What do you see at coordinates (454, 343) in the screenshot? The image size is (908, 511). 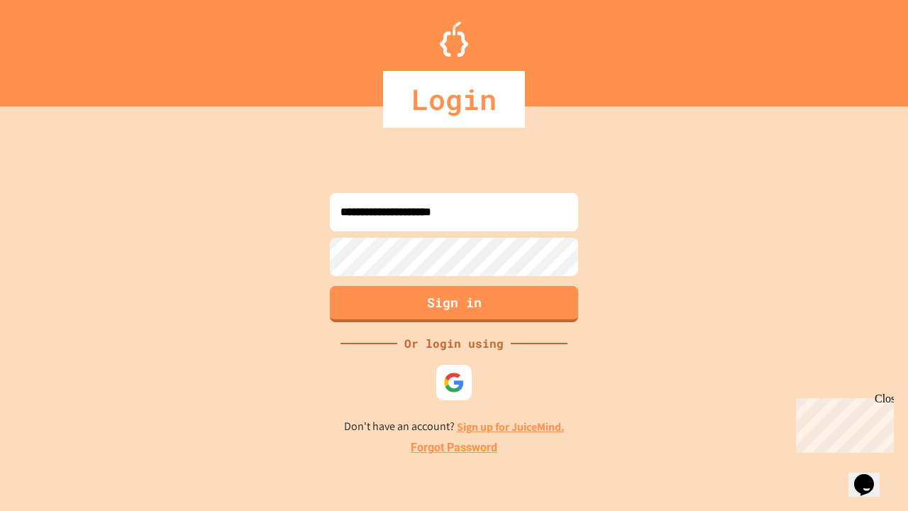 I see `div: Or login using` at bounding box center [454, 343].